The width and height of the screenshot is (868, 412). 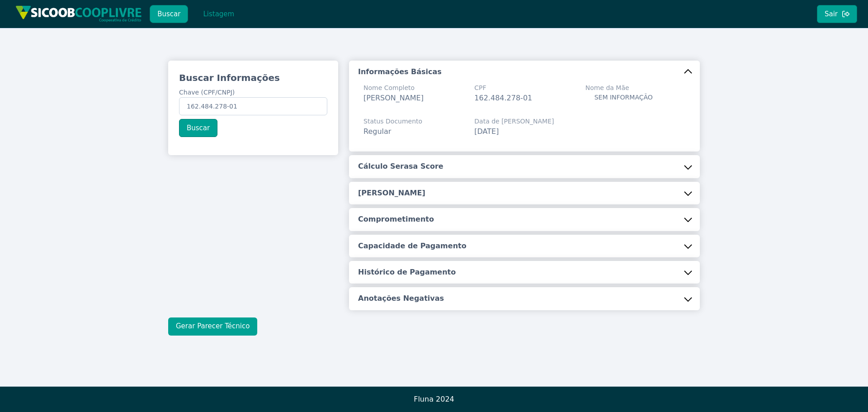 What do you see at coordinates (525, 272) in the screenshot?
I see `button: Histórico de Pagamento` at bounding box center [525, 272].